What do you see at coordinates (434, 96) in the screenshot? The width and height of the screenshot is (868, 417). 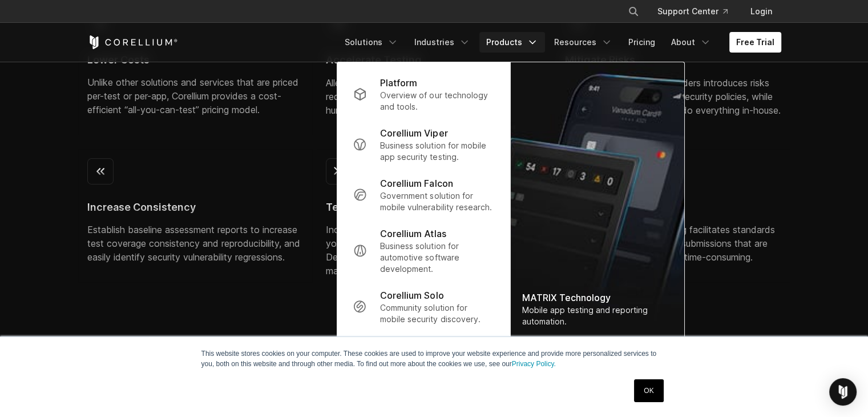 I see `p: Alleviate up to 75% of the mundane, routine work required of pentesters for every test run. Execu...` at bounding box center [434, 96].